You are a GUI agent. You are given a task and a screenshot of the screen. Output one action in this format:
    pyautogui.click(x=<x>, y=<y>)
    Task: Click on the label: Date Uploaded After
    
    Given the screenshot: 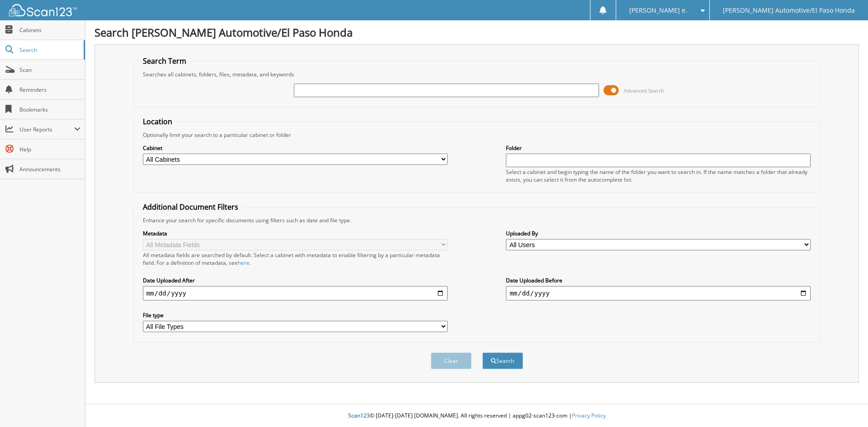 What is the action you would take?
    pyautogui.click(x=295, y=280)
    